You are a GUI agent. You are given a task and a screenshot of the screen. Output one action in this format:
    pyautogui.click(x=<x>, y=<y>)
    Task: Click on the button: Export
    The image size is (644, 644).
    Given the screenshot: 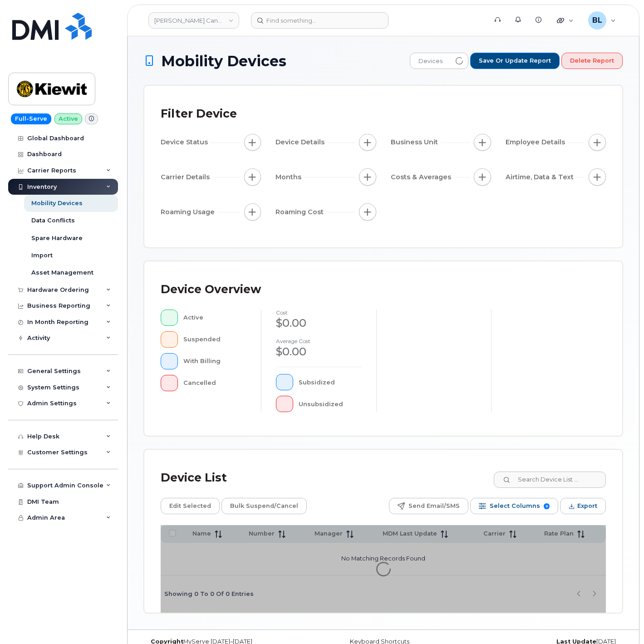 What is the action you would take?
    pyautogui.click(x=583, y=506)
    